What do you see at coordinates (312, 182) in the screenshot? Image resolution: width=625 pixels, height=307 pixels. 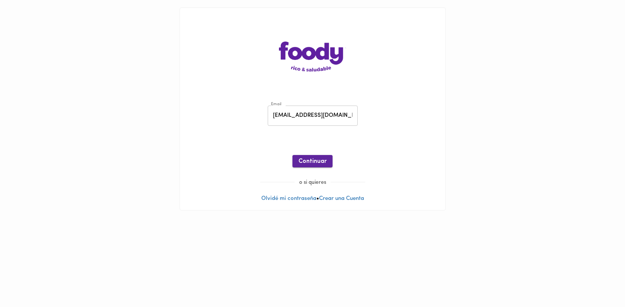 I see `span: o si quieres` at bounding box center [312, 182].